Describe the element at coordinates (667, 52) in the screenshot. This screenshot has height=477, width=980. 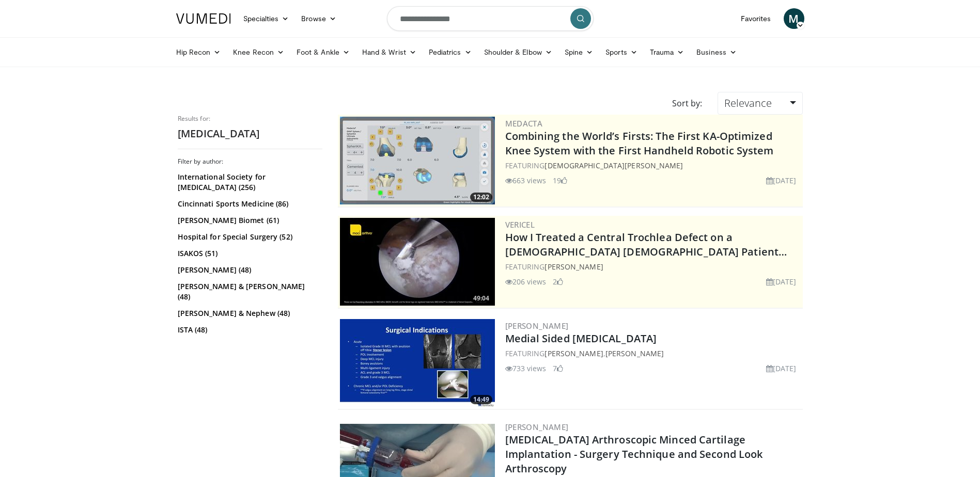
I see `a: Trauma` at that location.